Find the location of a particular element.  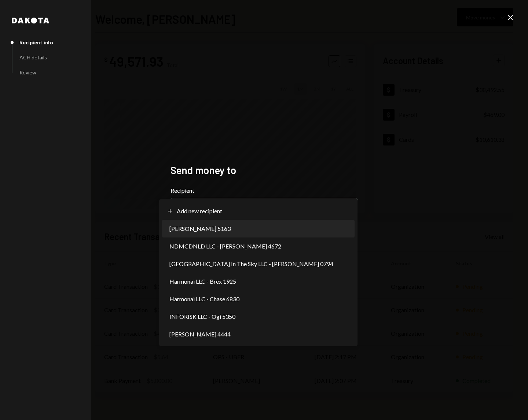

div: ACH details is located at coordinates (33, 57).